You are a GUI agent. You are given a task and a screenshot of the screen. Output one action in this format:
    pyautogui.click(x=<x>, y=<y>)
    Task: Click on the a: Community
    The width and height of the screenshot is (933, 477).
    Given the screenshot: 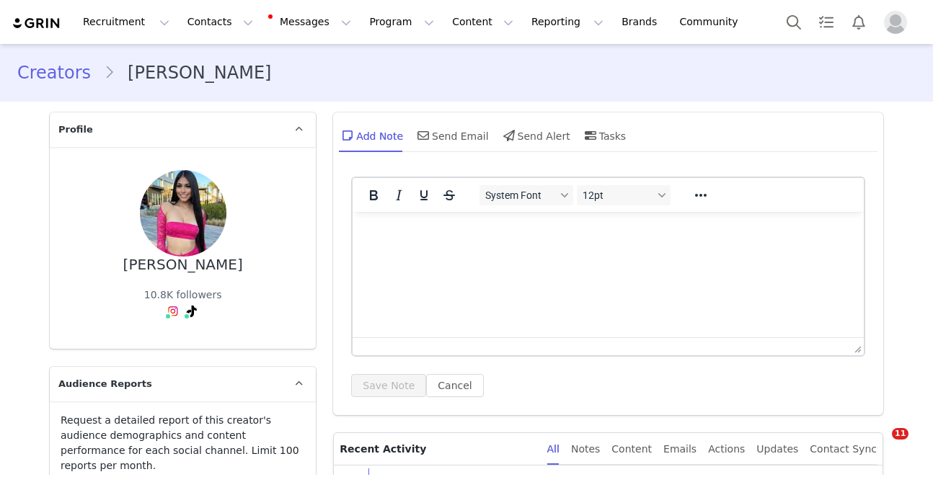 What is the action you would take?
    pyautogui.click(x=712, y=22)
    